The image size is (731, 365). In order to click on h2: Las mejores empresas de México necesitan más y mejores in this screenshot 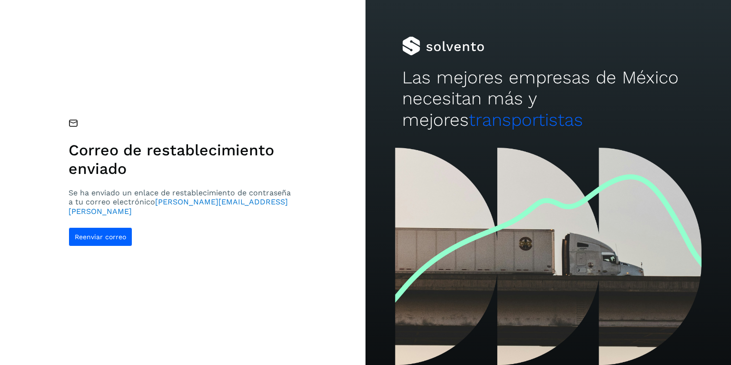, I will do `click(548, 99)`.